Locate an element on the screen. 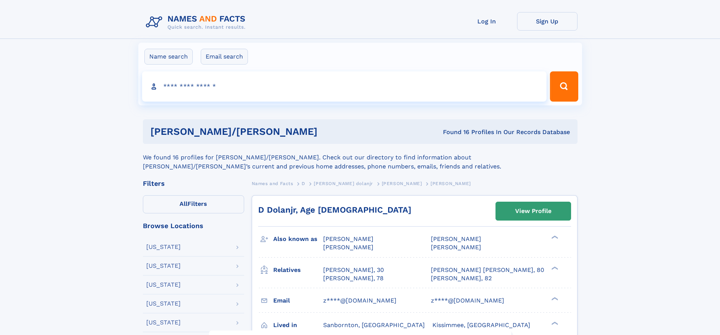 This screenshot has width=720, height=335. a: View Profile is located at coordinates (533, 211).